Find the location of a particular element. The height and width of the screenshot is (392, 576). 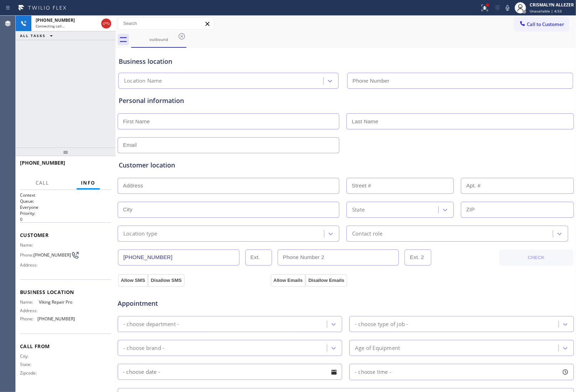

input: First Name is located at coordinates (229, 121).